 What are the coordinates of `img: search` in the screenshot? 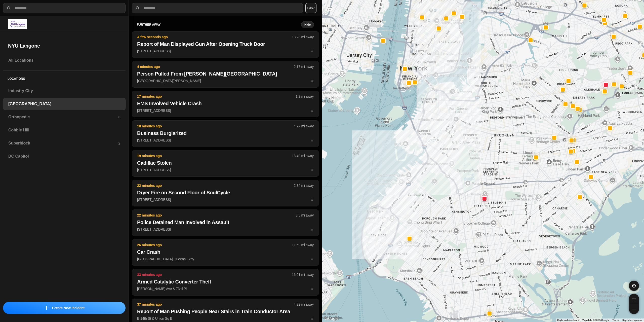 It's located at (138, 8).